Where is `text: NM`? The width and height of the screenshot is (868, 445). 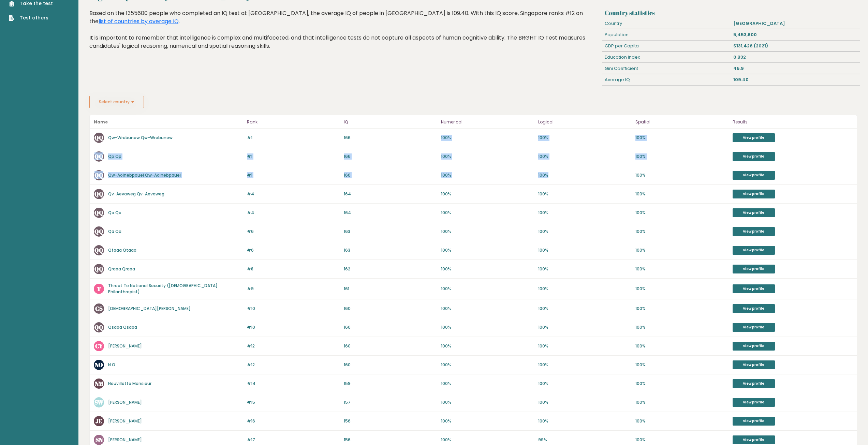
text: NM is located at coordinates (99, 384).